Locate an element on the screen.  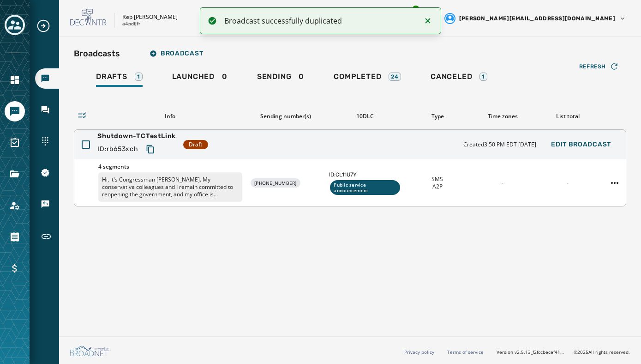
button: Shutdown-TCTestLink action menu is located at coordinates (615, 183).